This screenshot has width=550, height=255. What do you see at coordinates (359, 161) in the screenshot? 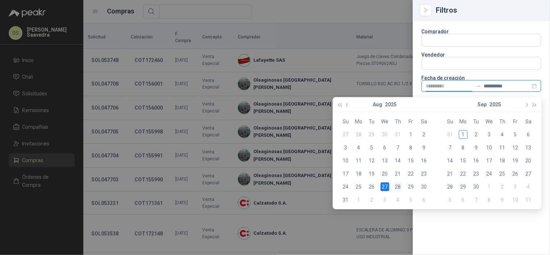
I see `td: 2025-08-11` at bounding box center [359, 161].